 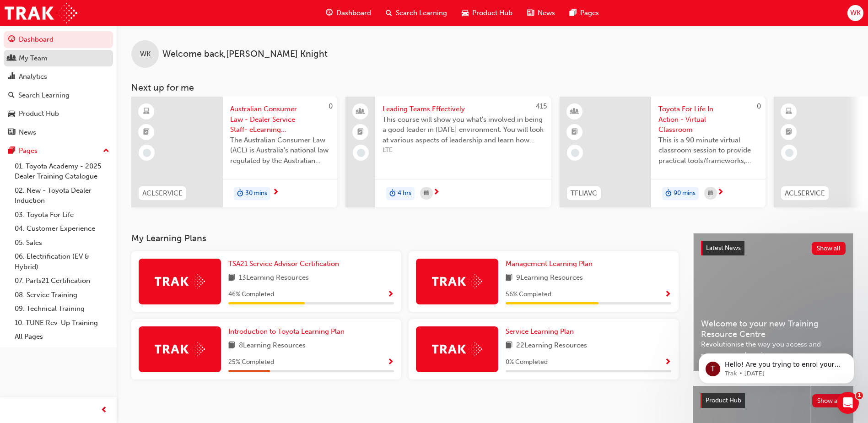 I want to click on div: My Team, so click(x=33, y=58).